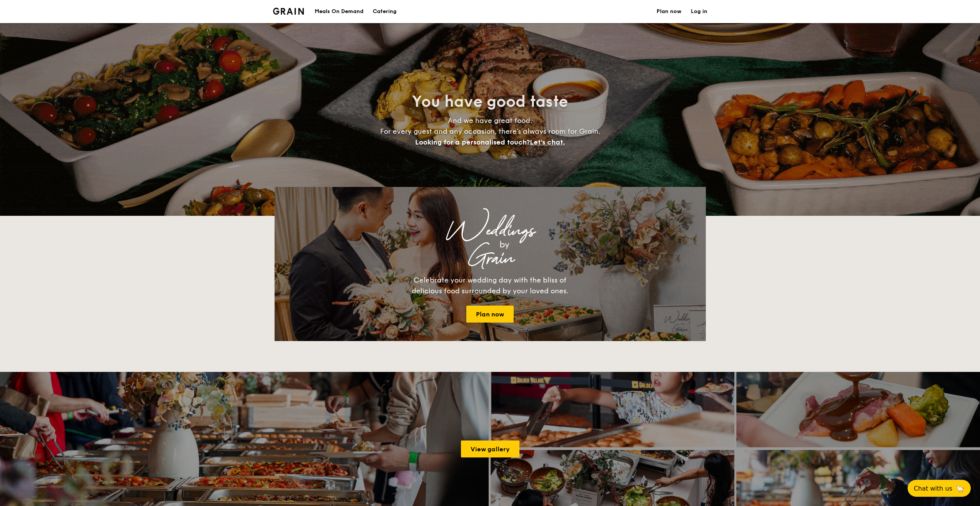  I want to click on div: Weddings, so click(490, 230).